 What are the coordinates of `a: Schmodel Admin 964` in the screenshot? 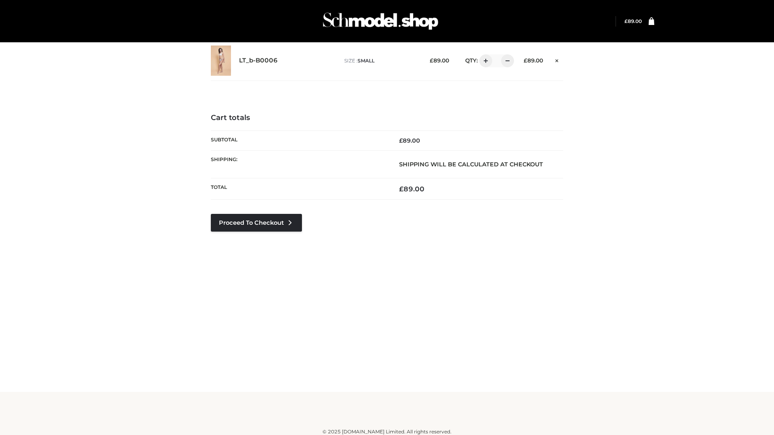 It's located at (380, 21).